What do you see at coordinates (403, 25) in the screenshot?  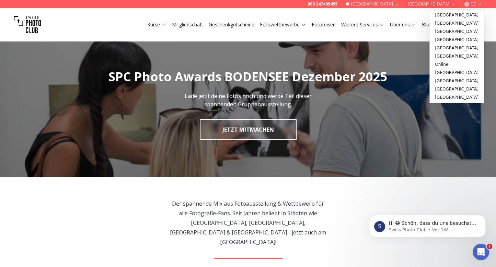 I see `a: Über uns` at bounding box center [403, 25].